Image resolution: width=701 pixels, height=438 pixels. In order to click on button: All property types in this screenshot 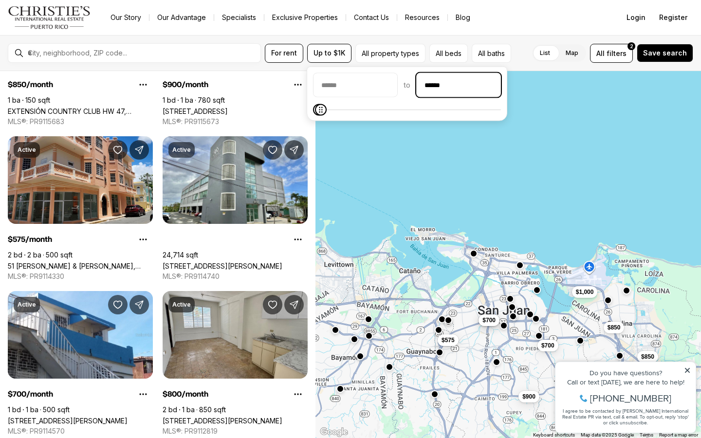, I will do `click(390, 53)`.